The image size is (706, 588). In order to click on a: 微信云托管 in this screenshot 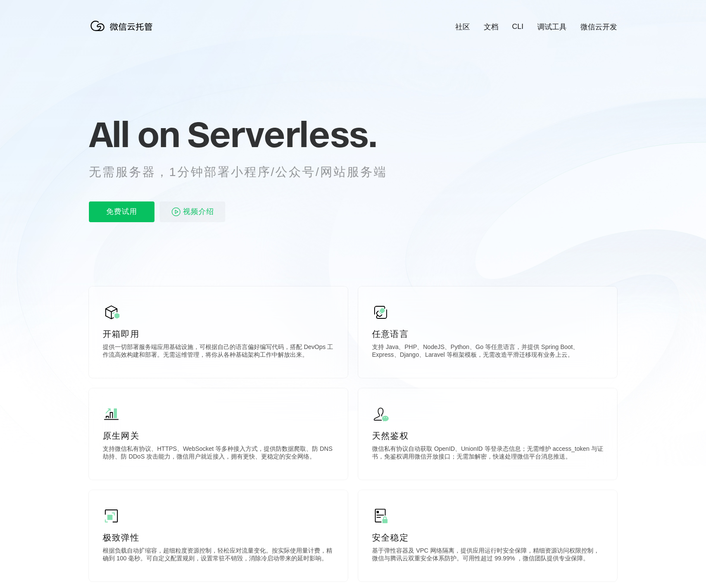, I will do `click(123, 32)`.